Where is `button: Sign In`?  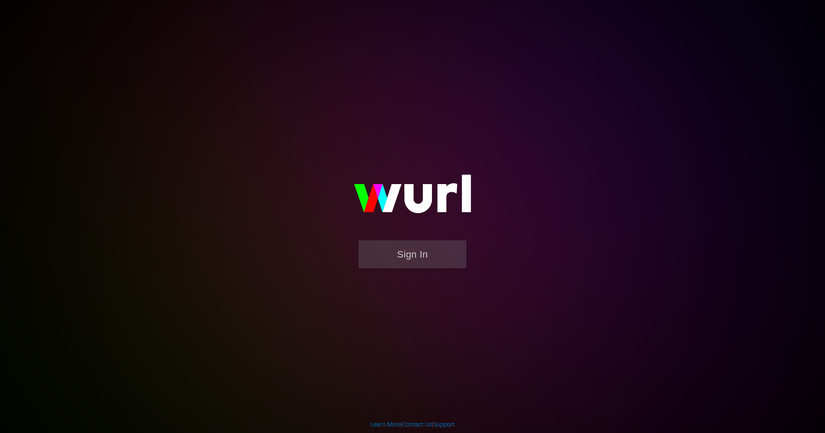
button: Sign In is located at coordinates (413, 254).